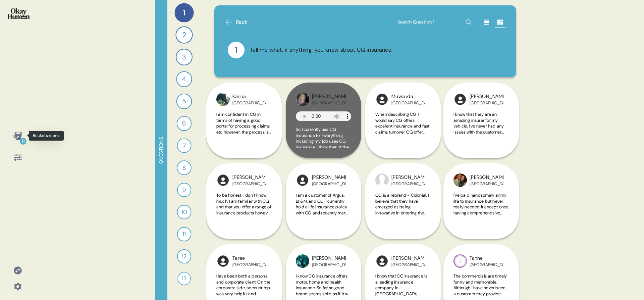 This screenshot has height=300, width=644. I want to click on div: 10, so click(183, 211).